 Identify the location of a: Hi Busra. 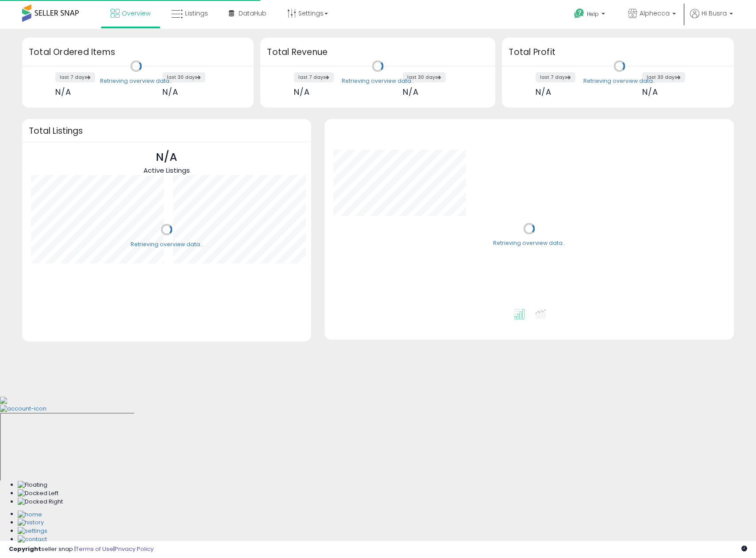
(711, 19).